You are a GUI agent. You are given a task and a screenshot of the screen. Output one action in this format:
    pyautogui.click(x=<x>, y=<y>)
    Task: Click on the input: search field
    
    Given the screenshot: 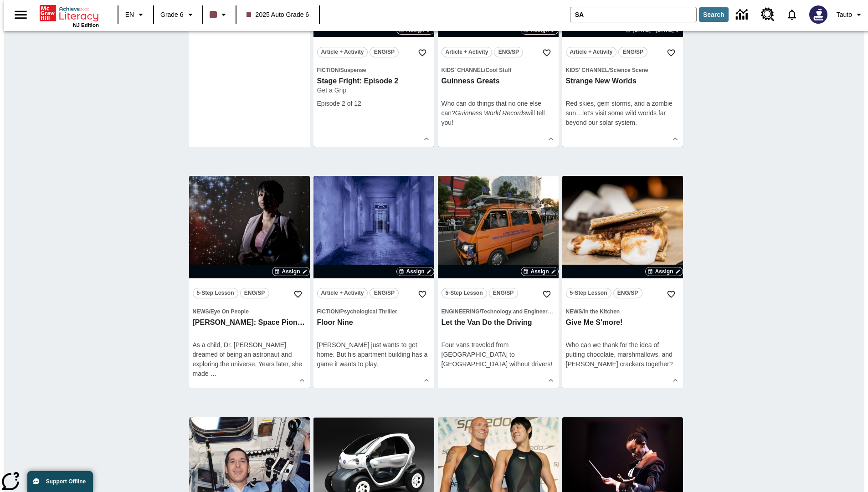 What is the action you would take?
    pyautogui.click(x=633, y=14)
    